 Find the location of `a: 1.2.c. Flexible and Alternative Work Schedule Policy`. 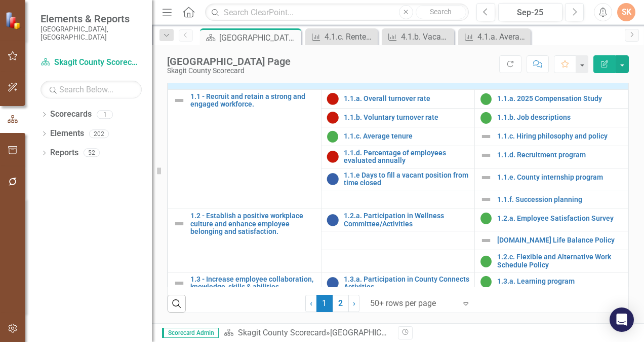

a: 1.2.c. Flexible and Alternative Work Schedule Policy is located at coordinates (560, 261).